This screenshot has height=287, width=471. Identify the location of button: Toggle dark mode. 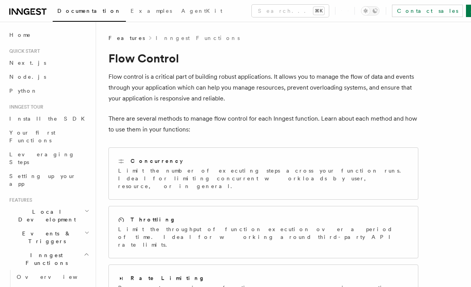
(370, 11).